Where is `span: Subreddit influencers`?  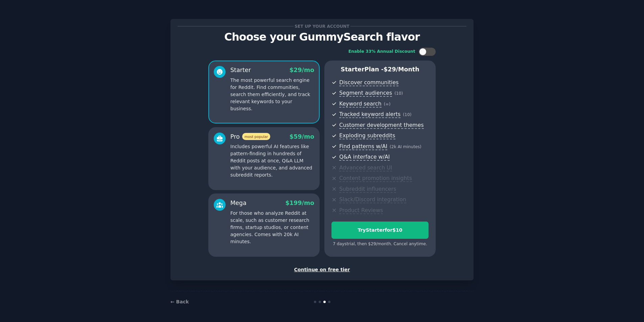 span: Subreddit influencers is located at coordinates (368, 189).